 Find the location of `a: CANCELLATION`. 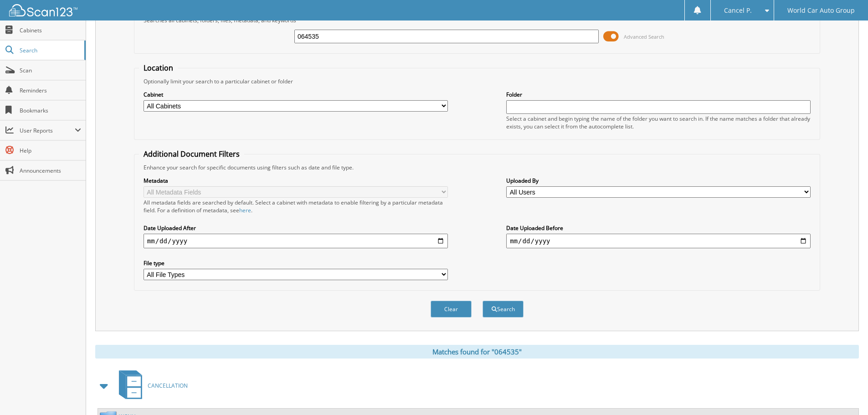

a: CANCELLATION is located at coordinates (150, 386).